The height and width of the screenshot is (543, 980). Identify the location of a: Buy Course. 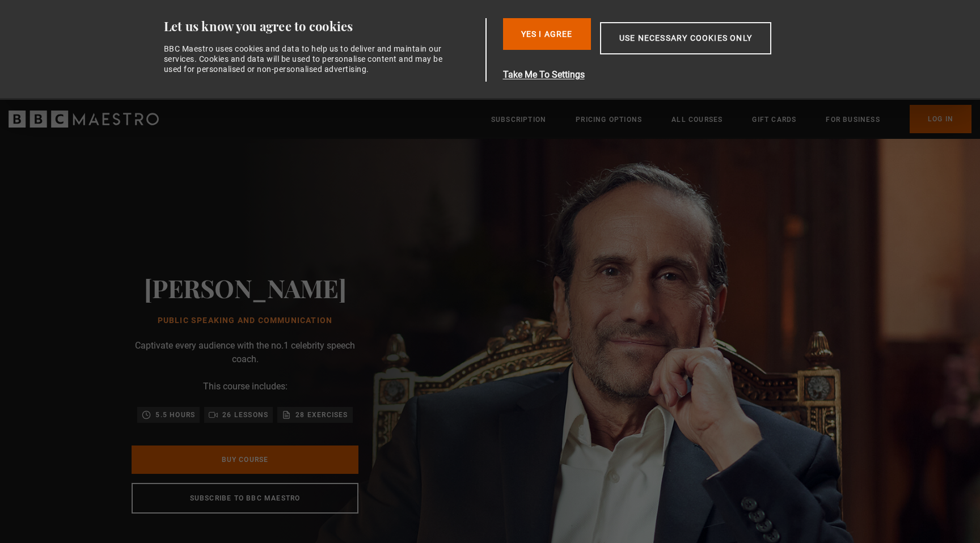
(245, 460).